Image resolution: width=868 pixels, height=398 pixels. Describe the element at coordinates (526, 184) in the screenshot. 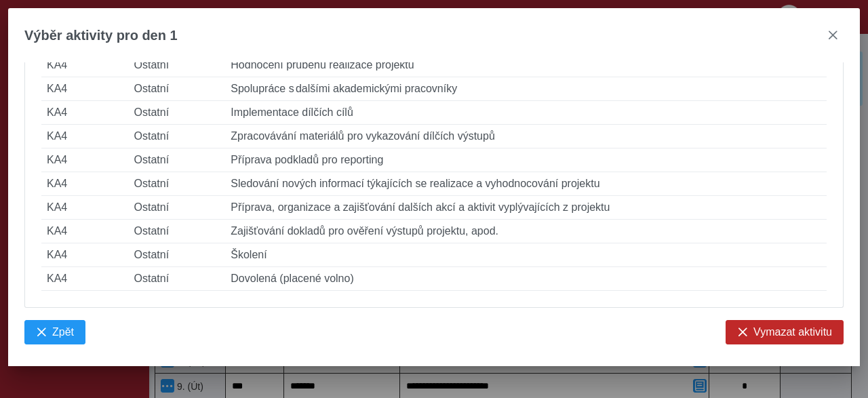

I see `td: Sledování nových informací týkajících se realizace a vyhodnocování projektu` at that location.